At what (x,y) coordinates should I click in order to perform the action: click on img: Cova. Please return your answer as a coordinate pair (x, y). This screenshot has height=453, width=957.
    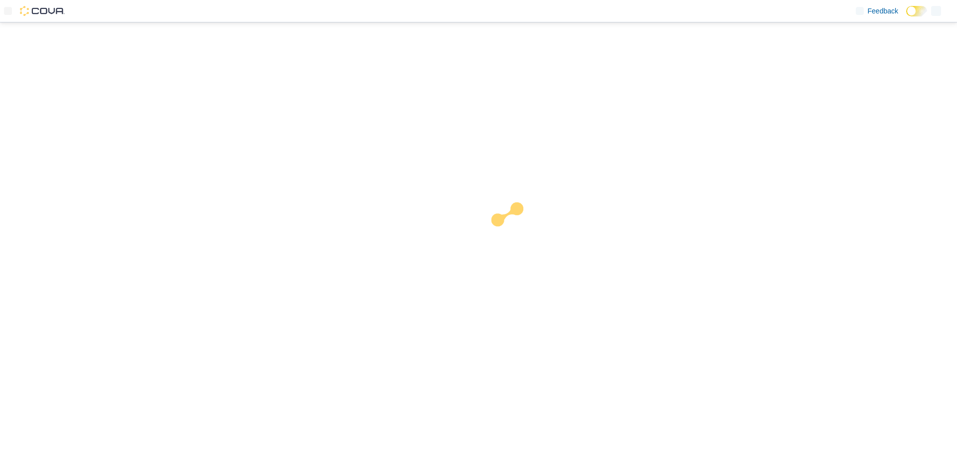
    Looking at the image, I should click on (42, 11).